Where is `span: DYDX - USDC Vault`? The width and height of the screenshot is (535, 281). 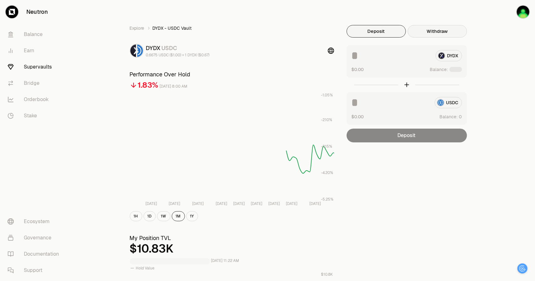 span: DYDX - USDC Vault is located at coordinates (172, 28).